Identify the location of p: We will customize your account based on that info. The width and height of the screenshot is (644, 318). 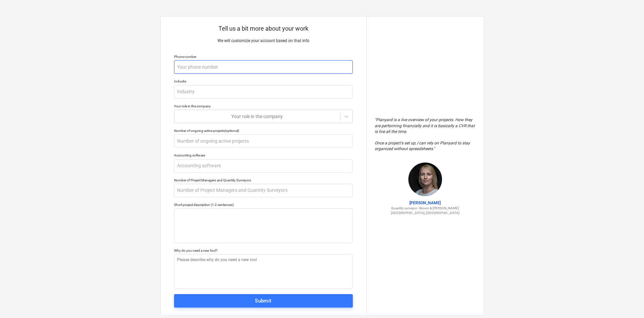
(263, 41).